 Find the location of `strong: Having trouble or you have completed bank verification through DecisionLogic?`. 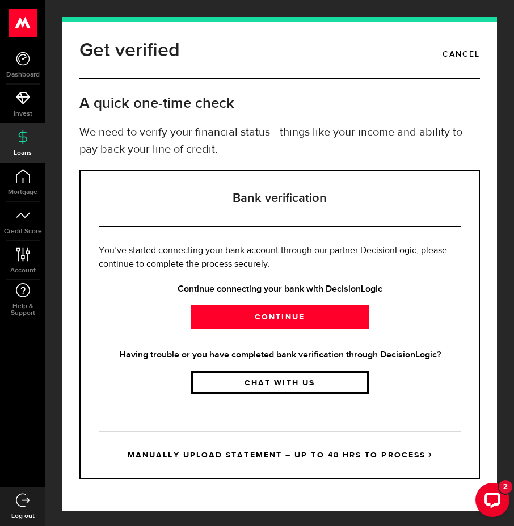

strong: Having trouble or you have completed bank verification through DecisionLogic? is located at coordinates (280, 355).